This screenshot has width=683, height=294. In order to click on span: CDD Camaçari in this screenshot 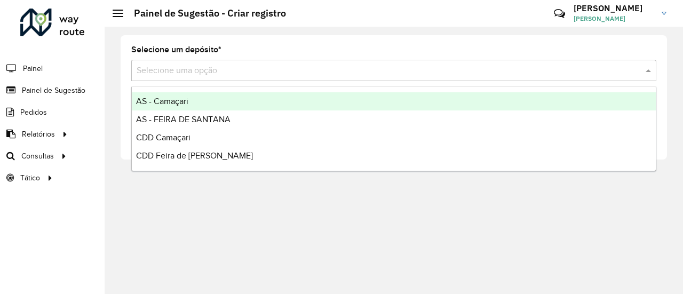, I will do `click(163, 137)`.